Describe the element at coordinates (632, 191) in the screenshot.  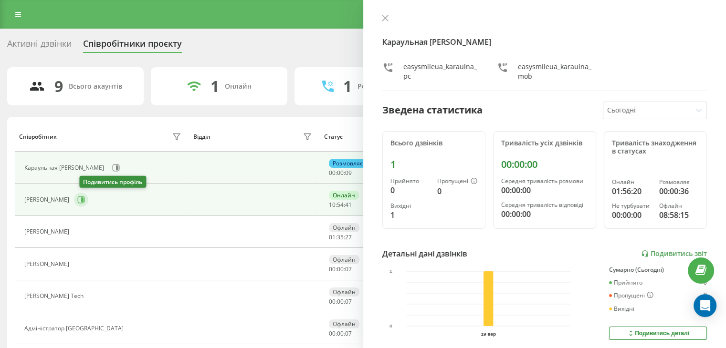
I see `div: 01:56:20` at that location.